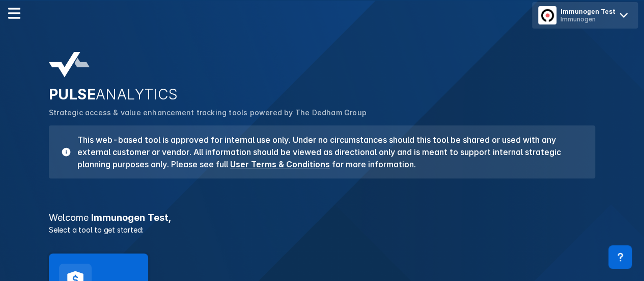  Describe the element at coordinates (137, 94) in the screenshot. I see `span: ANALYTICS` at that location.